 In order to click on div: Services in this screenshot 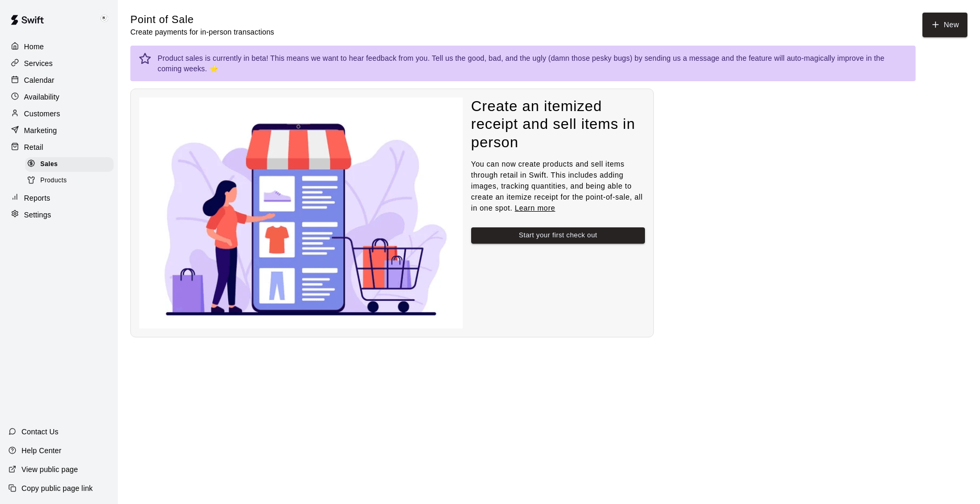, I will do `click(58, 63)`.